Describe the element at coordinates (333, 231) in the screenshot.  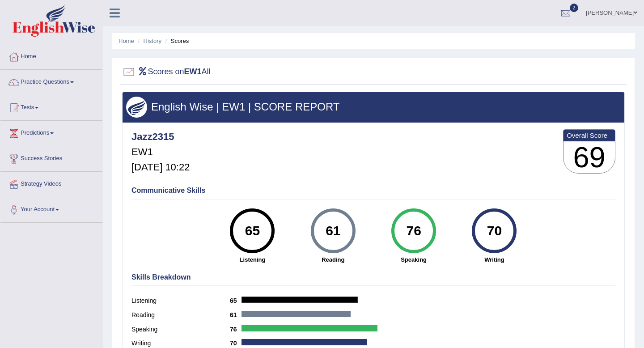
I see `div: 61` at that location.